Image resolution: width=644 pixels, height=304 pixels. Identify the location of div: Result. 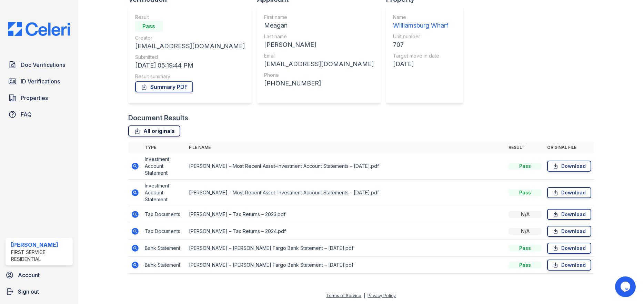
(190, 17).